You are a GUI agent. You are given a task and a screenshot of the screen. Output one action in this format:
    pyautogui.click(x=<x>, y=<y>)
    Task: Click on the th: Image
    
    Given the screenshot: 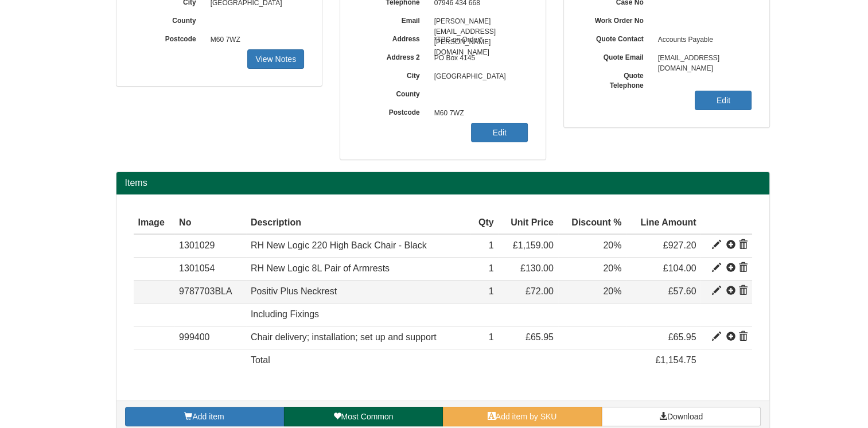 What is the action you would take?
    pyautogui.click(x=154, y=223)
    